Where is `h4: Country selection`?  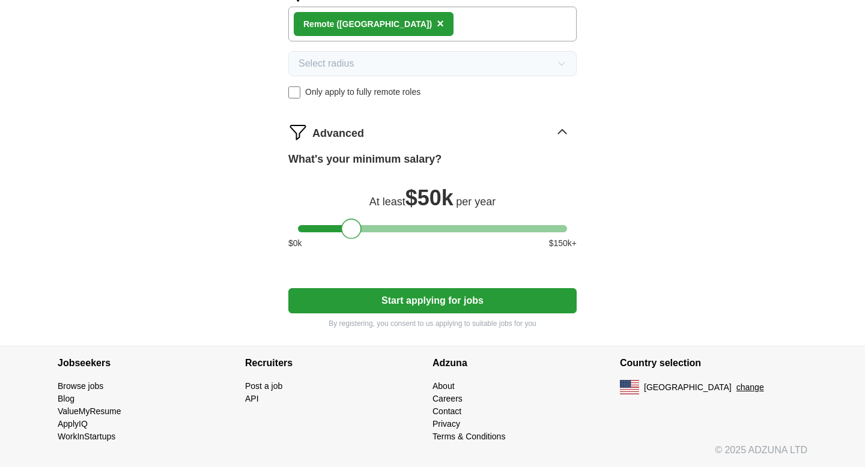
h4: Country selection is located at coordinates (714, 363).